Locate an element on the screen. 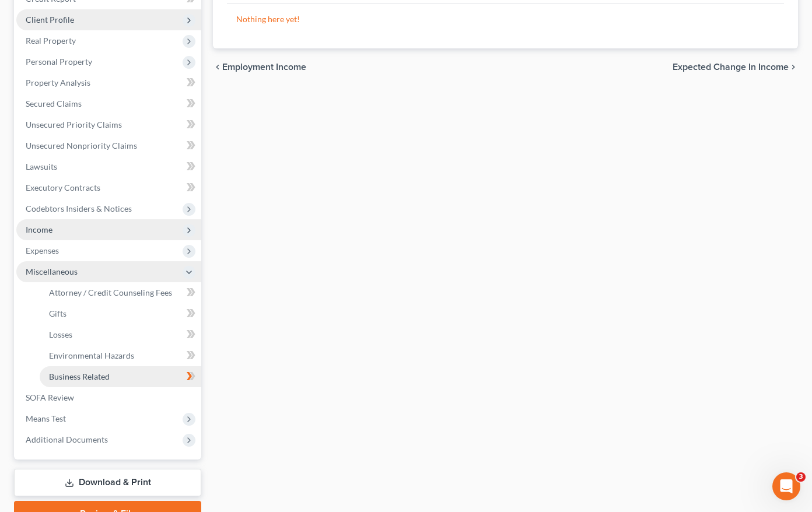 The image size is (812, 512). span: Executory Contracts is located at coordinates (63, 188).